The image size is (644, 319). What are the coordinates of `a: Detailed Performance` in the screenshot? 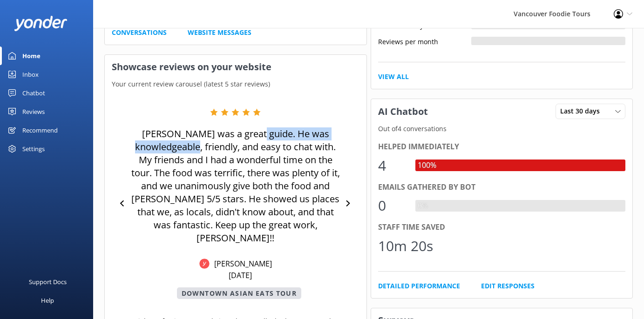 It's located at (419, 286).